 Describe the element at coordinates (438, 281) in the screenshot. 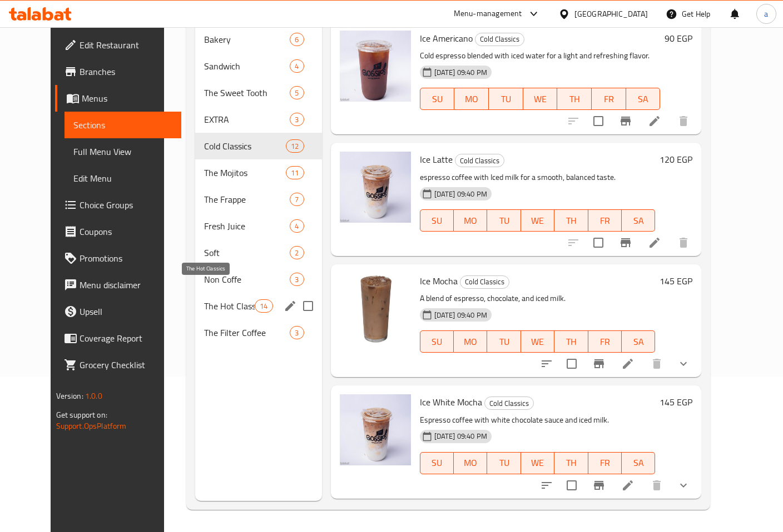

I see `span: Ice Mocha` at that location.